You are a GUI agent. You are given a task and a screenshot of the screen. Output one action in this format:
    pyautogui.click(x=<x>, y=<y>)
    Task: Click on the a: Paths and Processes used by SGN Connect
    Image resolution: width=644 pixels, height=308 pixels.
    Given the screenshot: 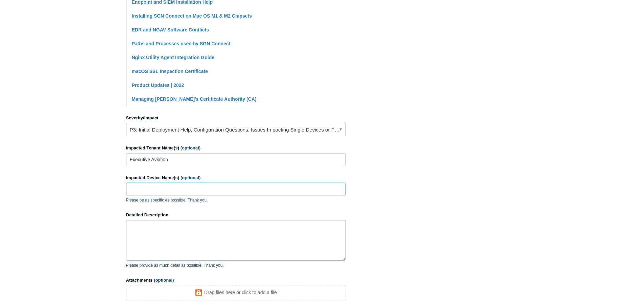 What is the action you would take?
    pyautogui.click(x=181, y=43)
    